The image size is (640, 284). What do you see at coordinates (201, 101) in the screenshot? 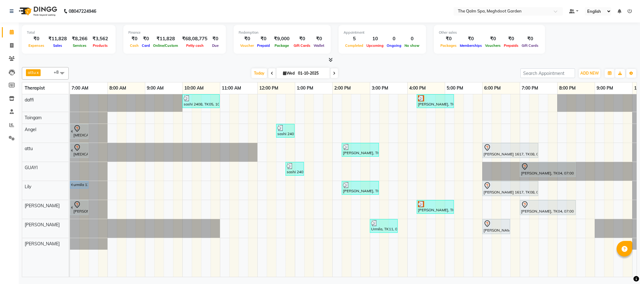
I see `div: sashi 2408, TK05, 10:00 AM-11:00 AM, Swedish De-Stress - 60 Mins` at bounding box center [201, 101].